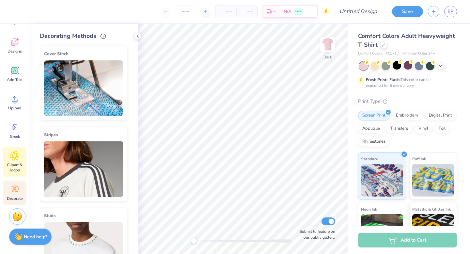 Image resolution: width=470 pixels, height=254 pixels. Describe the element at coordinates (384, 80) in the screenshot. I see `strong: Fresh Prints Flash:` at that location.